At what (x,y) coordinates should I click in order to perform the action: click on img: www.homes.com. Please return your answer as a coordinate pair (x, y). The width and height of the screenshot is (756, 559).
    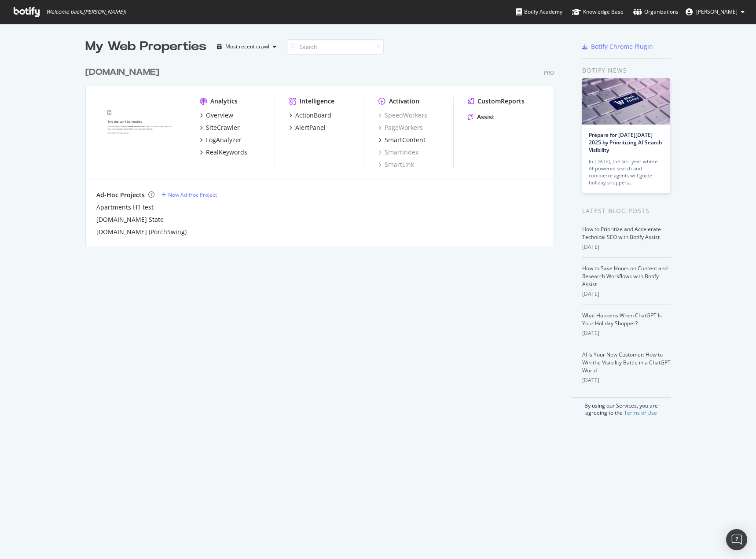
    Looking at the image, I should click on (141, 132).